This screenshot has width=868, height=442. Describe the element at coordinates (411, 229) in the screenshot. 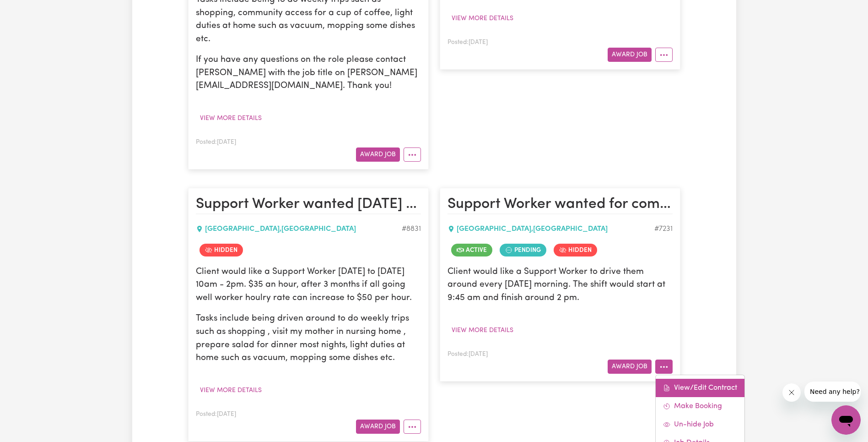

I see `div: Job ID #8831` at that location.